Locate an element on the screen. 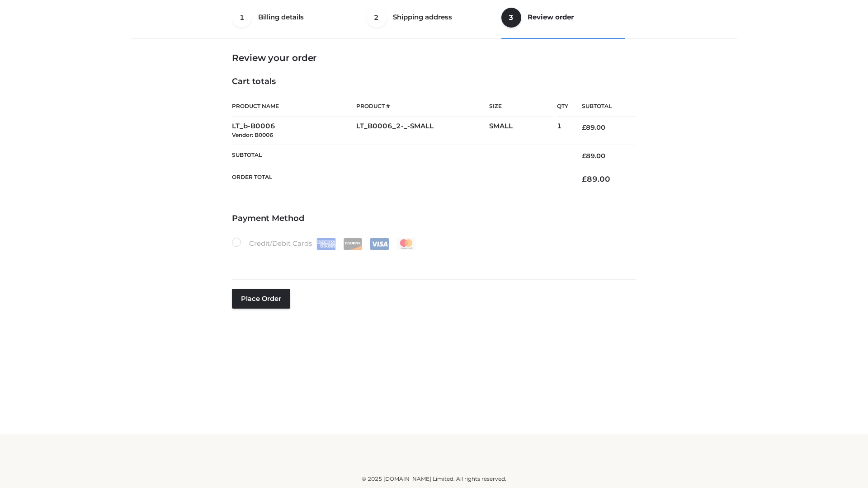 The width and height of the screenshot is (868, 488). img: Visa is located at coordinates (380, 244).